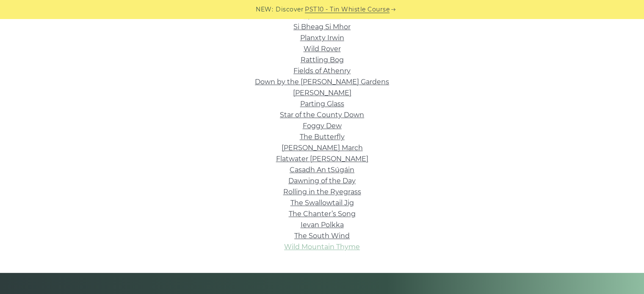 This screenshot has width=644, height=294. I want to click on a: PST10 - Tin Whistle Course, so click(347, 9).